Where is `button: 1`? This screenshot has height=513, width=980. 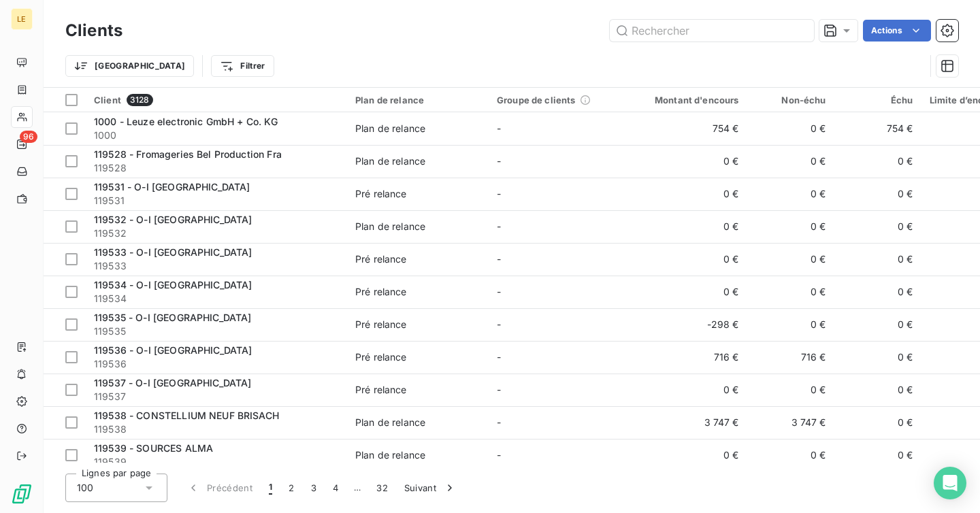 button: 1 is located at coordinates (271, 488).